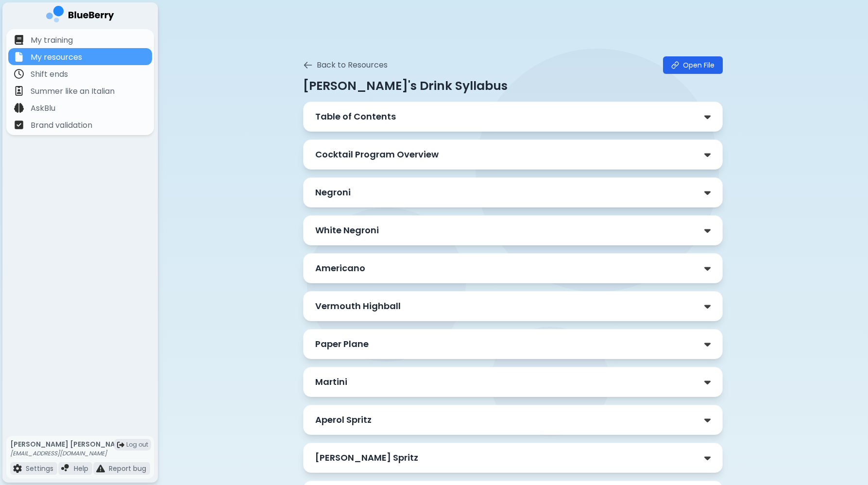 The height and width of the screenshot is (485, 868). Describe the element at coordinates (358, 306) in the screenshot. I see `p: Vermouth Highball` at that location.